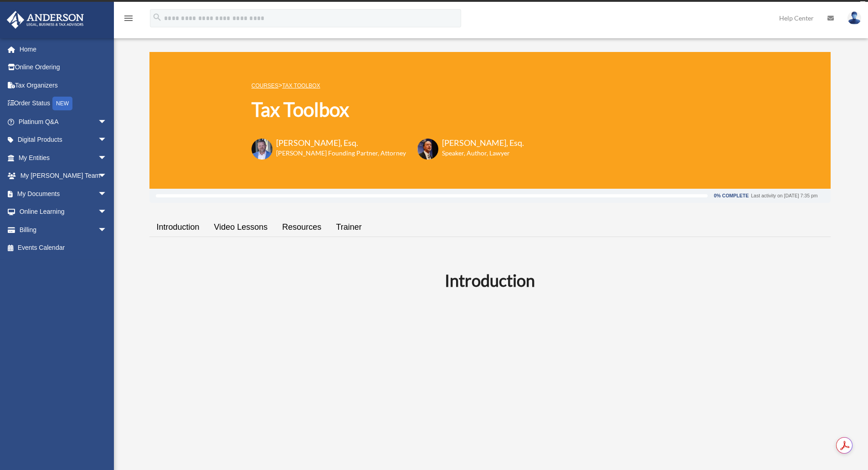 The height and width of the screenshot is (470, 868). I want to click on a: Billingarrow_drop_down, so click(63, 230).